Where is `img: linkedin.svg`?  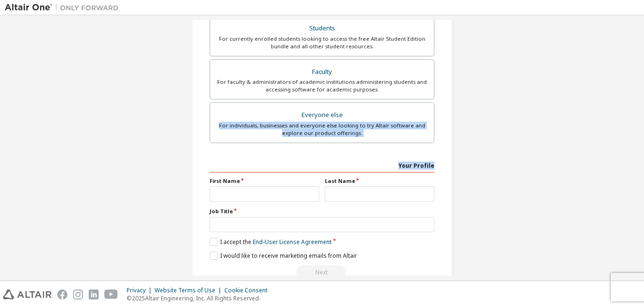
img: linkedin.svg is located at coordinates (93, 294).